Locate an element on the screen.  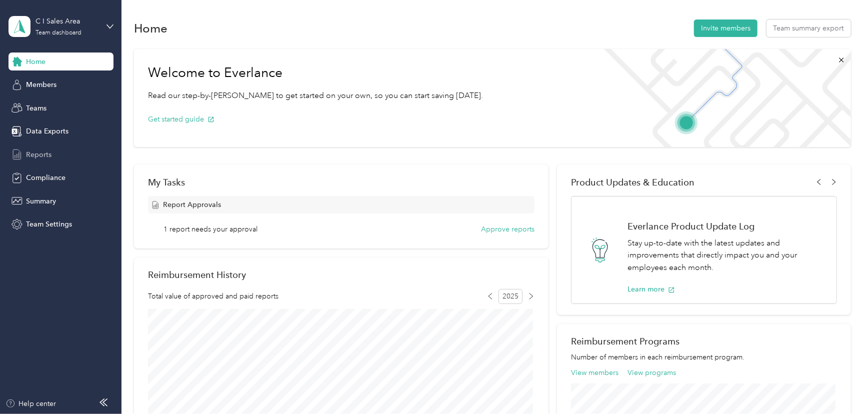
div: Team dashboard is located at coordinates (59, 33).